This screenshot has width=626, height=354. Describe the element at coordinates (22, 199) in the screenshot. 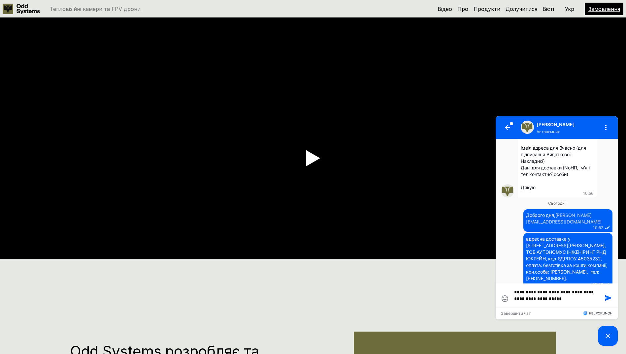

I see `button: Завершити чат` at that location.